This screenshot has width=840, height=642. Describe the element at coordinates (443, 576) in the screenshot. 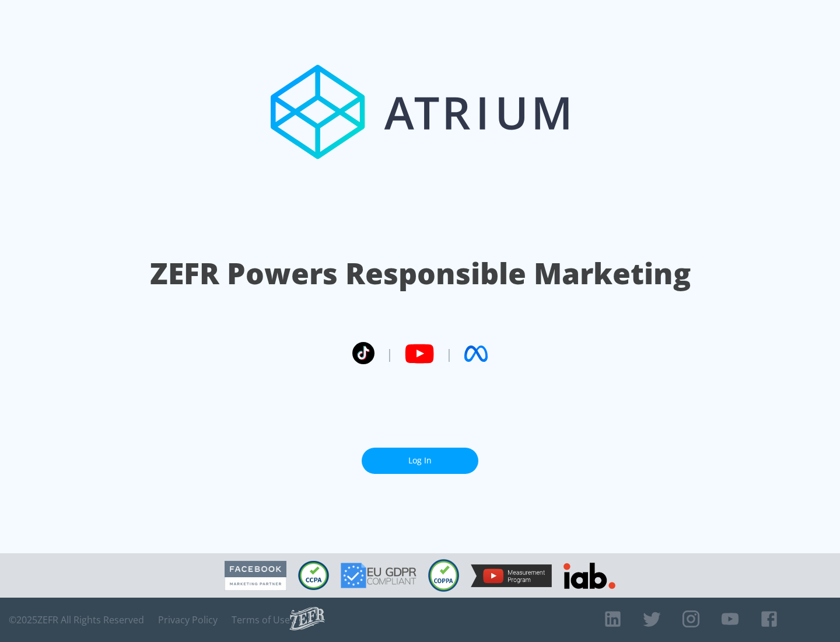

I see `img: COPPA Compliant` at that location.